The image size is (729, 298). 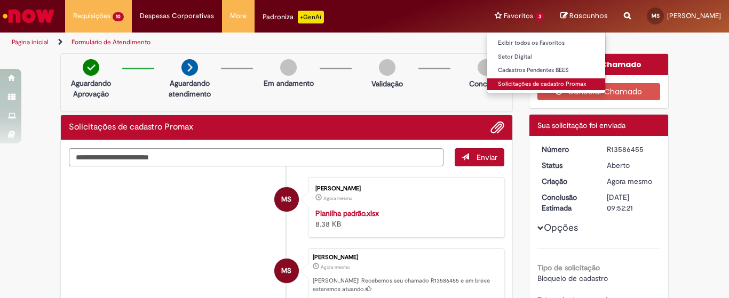 I want to click on span: Enviar, so click(x=487, y=157).